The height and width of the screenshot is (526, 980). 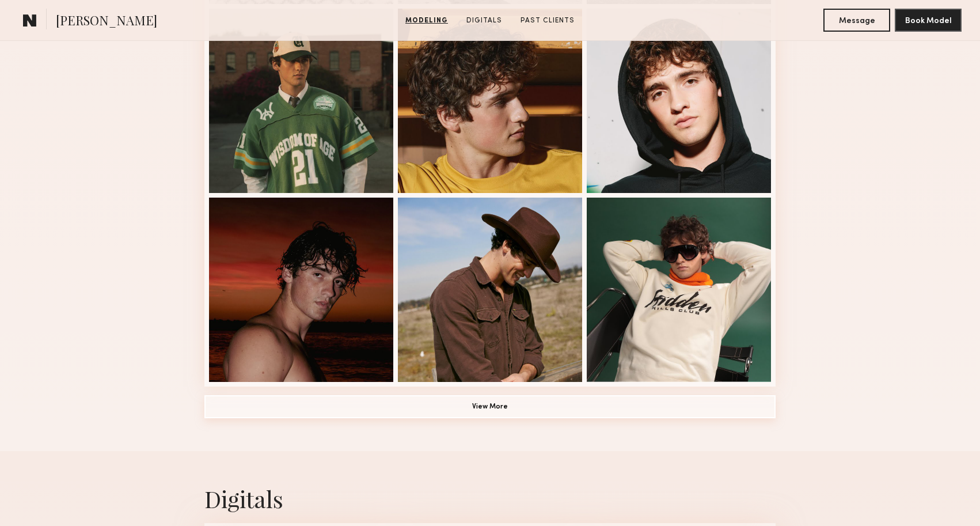 I want to click on a: Past Clients, so click(x=548, y=21).